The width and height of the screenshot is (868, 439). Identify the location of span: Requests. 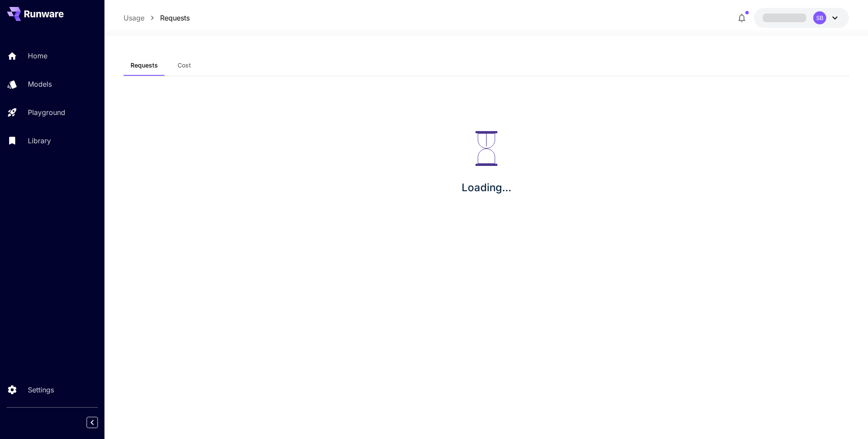
(144, 65).